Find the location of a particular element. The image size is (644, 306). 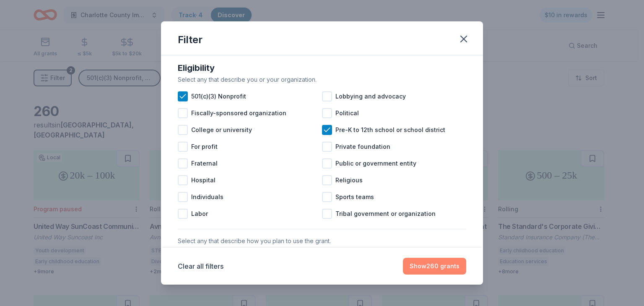

button: Show260 grants is located at coordinates (434, 266).